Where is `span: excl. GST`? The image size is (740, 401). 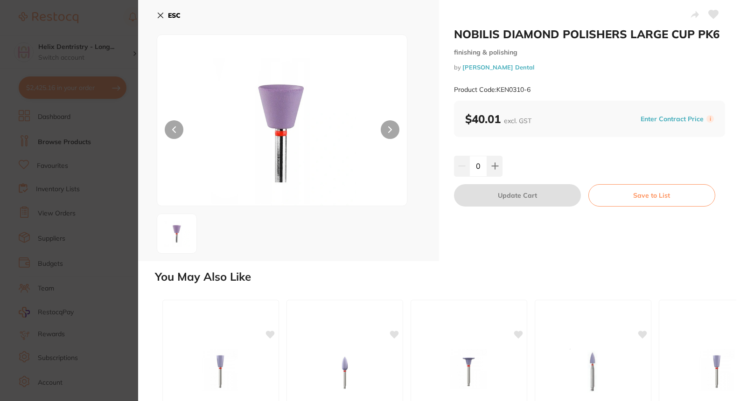 span: excl. GST is located at coordinates (517, 121).